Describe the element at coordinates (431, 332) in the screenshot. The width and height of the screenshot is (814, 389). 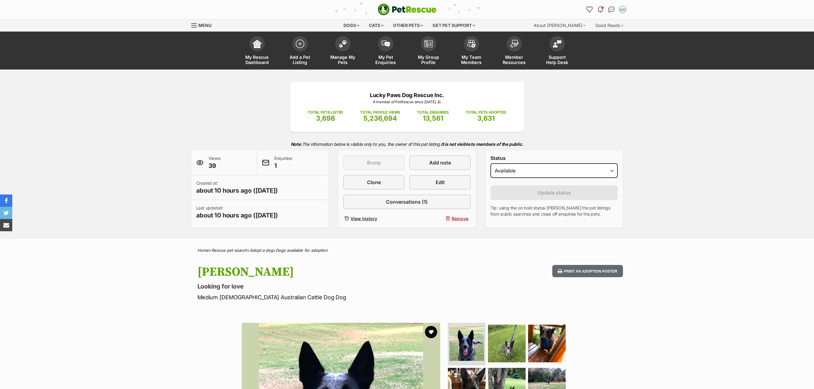
I see `button: favourite` at that location.